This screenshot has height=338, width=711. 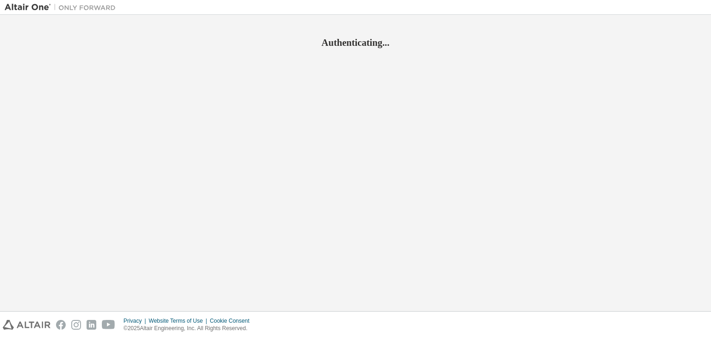 What do you see at coordinates (189, 328) in the screenshot?
I see `p: © 2025 Altair Engineering, Inc. All Rights Reserved.` at bounding box center [189, 328].